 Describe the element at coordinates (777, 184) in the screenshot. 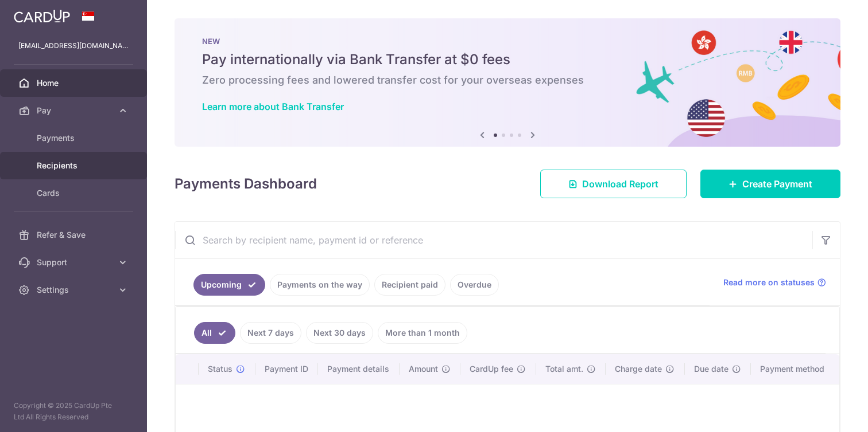

I see `span: Create Payment` at that location.